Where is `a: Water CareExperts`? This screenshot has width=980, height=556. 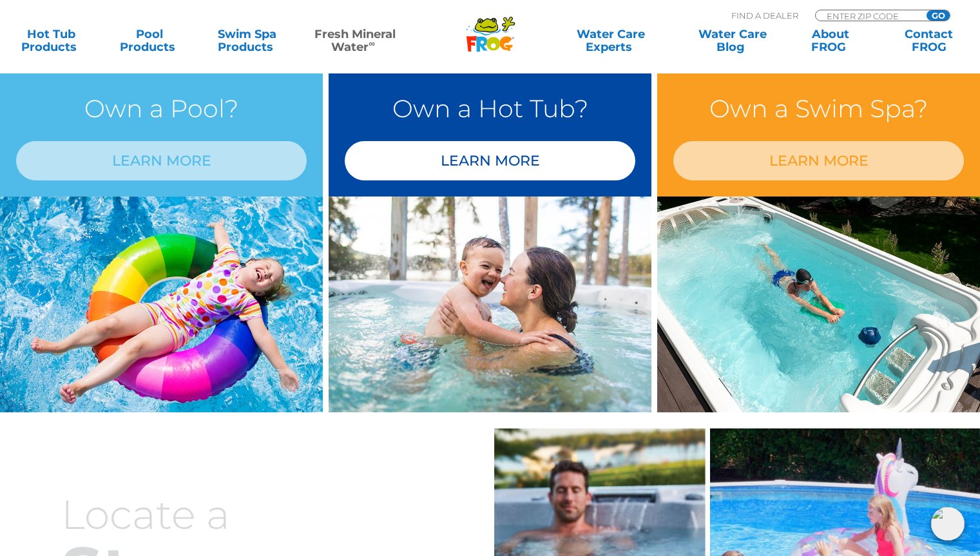
a: Water CareExperts is located at coordinates (610, 40).